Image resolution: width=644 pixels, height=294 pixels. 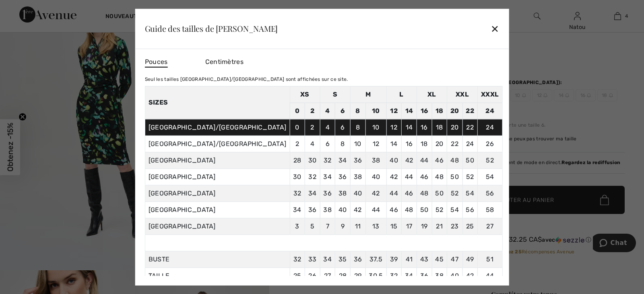 I want to click on td: 30, so click(x=312, y=160).